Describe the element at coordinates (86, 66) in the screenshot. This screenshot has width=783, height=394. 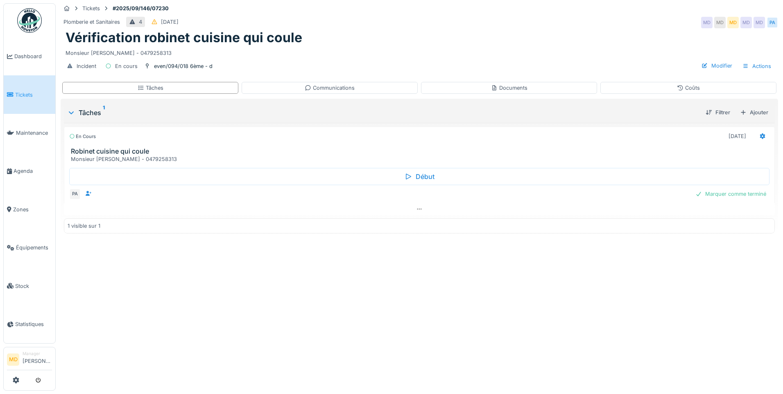
I see `div: Incident` at that location.